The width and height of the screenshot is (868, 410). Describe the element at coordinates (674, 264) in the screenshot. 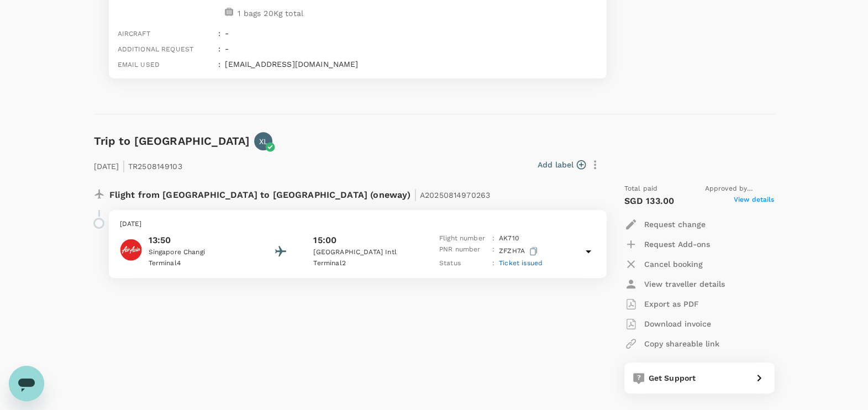

I see `p: Cancel booking` at that location.